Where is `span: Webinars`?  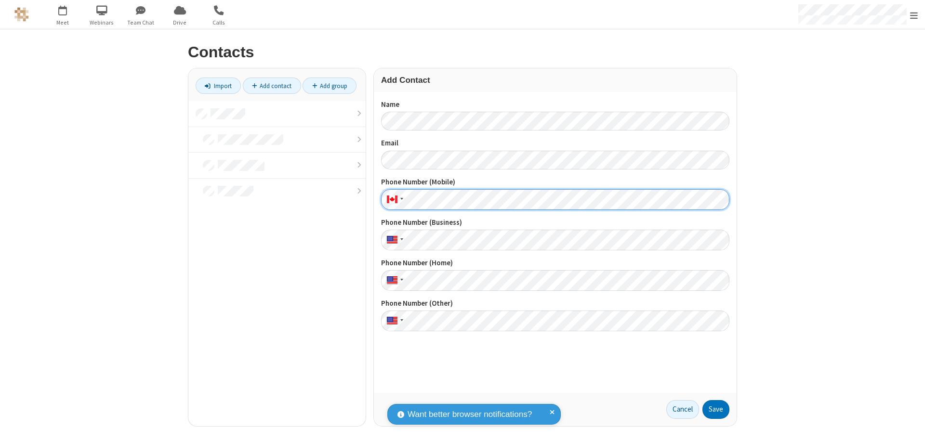
span: Webinars is located at coordinates (102, 23).